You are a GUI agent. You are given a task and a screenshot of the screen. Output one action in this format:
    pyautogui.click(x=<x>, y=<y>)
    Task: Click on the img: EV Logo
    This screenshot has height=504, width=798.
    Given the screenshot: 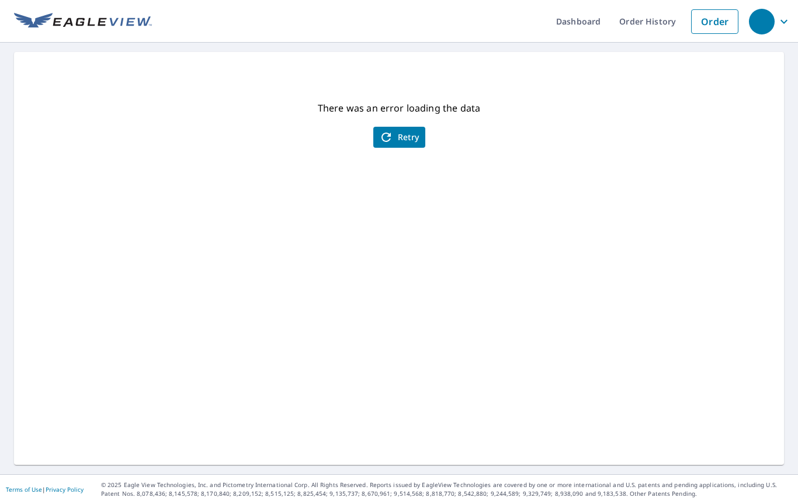 What is the action you would take?
    pyautogui.click(x=83, y=22)
    